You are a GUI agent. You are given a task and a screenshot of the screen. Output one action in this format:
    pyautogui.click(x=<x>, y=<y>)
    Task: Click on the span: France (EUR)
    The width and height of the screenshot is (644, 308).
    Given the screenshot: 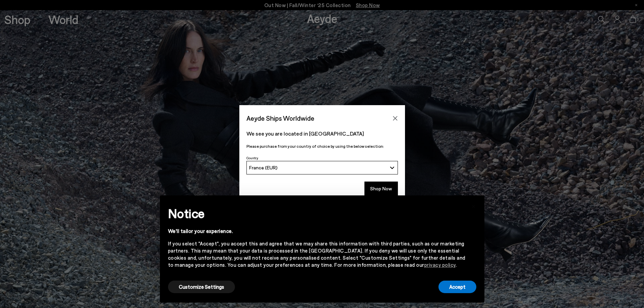 What is the action you would take?
    pyautogui.click(x=263, y=168)
    